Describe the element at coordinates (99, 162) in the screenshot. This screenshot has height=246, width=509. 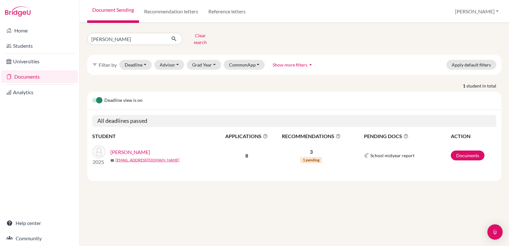
I see `p: 2025` at that location.